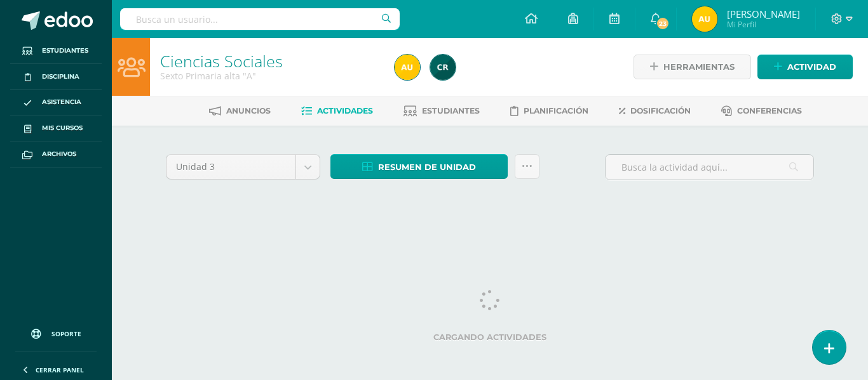 Image resolution: width=868 pixels, height=380 pixels. Describe the element at coordinates (692, 66) in the screenshot. I see `a: Herramientas` at that location.